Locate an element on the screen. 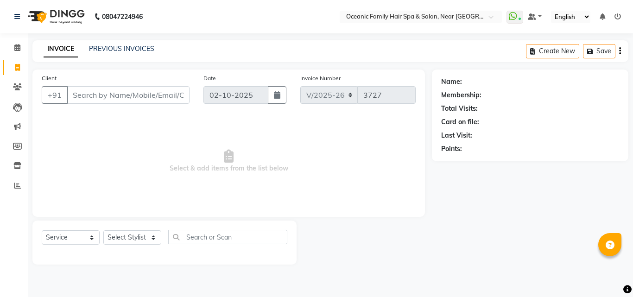 The image size is (633, 297). button: Create New is located at coordinates (552, 51).